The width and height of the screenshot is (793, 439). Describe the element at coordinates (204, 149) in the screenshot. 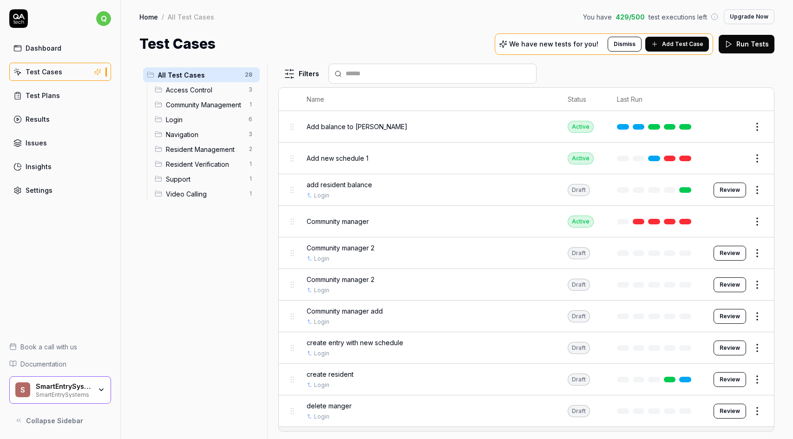

I see `span: Resident Management` at that location.